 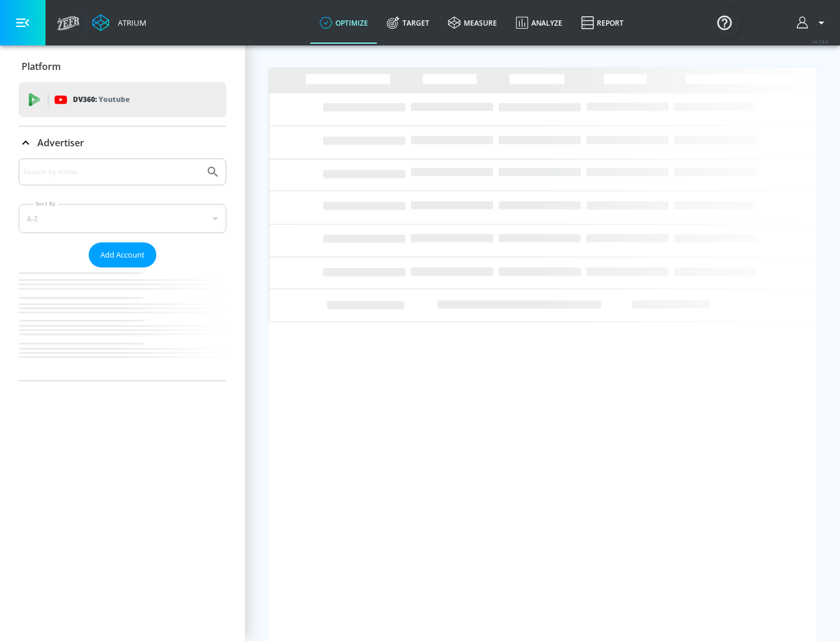 I want to click on p: Youtube, so click(x=114, y=99).